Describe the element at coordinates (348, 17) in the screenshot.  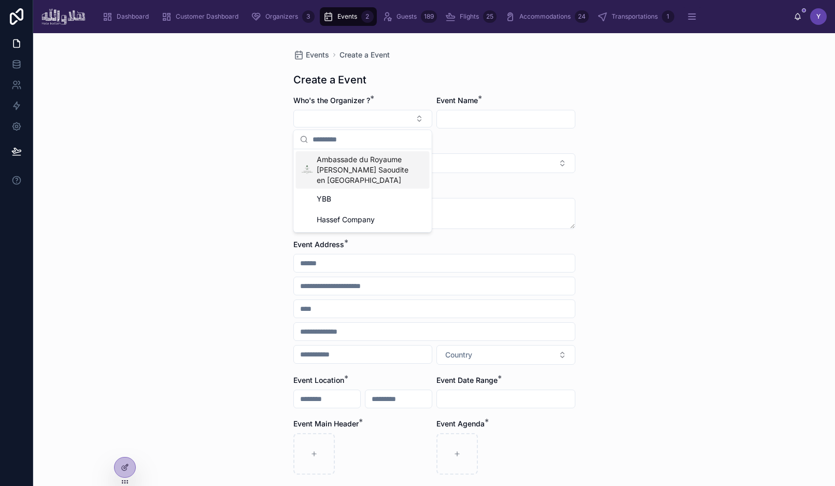
I see `a: Events2` at that location.